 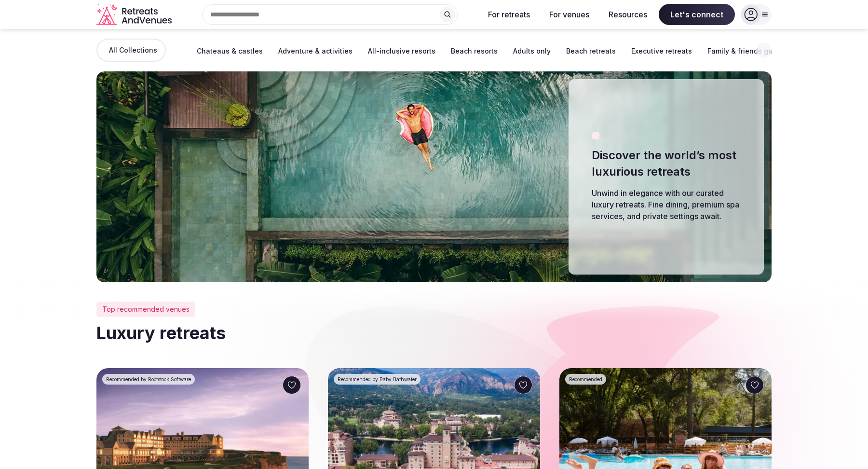 I want to click on span: Family & friends getaways, so click(x=752, y=51).